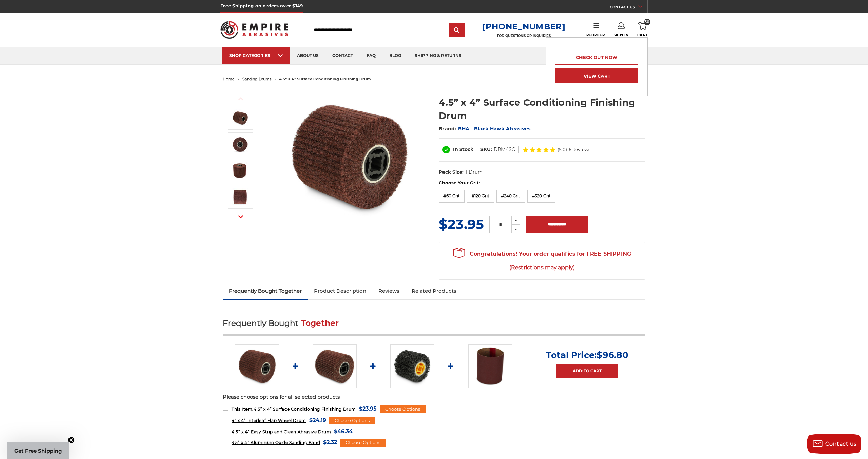  What do you see at coordinates (586, 371) in the screenshot?
I see `a: Add to Cart` at bounding box center [586, 371].